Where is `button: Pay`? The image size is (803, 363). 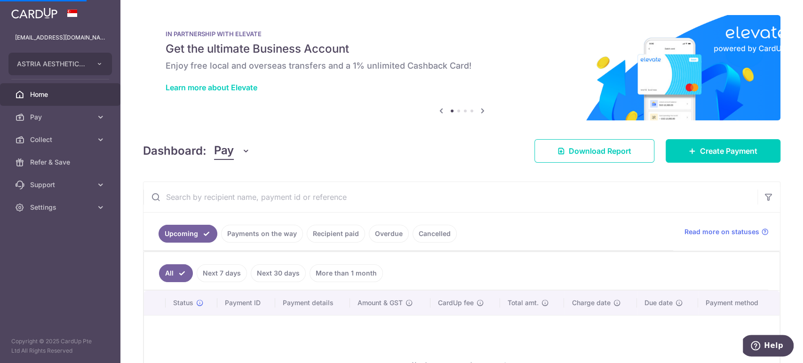 button: Pay is located at coordinates (232, 151).